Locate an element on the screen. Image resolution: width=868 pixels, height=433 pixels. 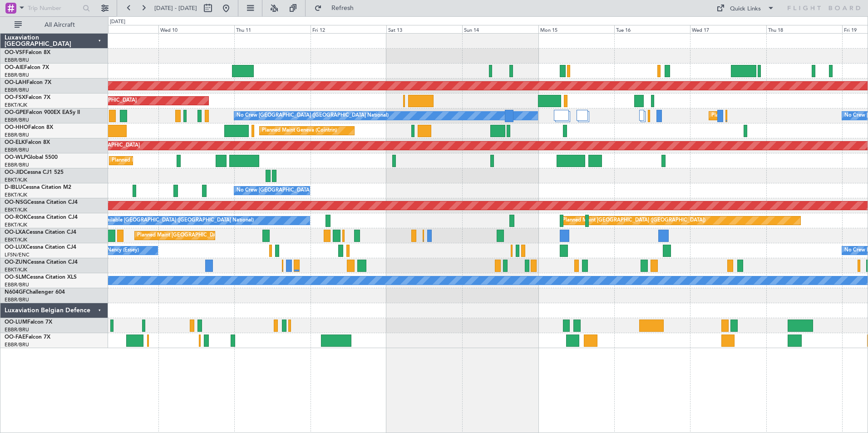
span: OO-ZUN is located at coordinates (16, 262).